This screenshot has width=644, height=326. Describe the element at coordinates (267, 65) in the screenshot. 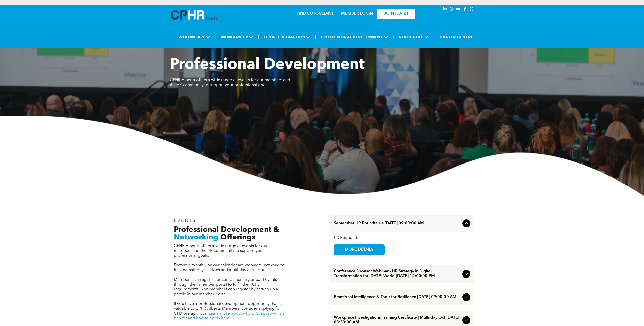

I see `span: Professional Development` at that location.